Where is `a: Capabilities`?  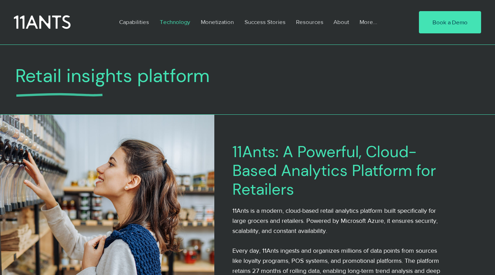 a: Capabilities is located at coordinates (134, 22).